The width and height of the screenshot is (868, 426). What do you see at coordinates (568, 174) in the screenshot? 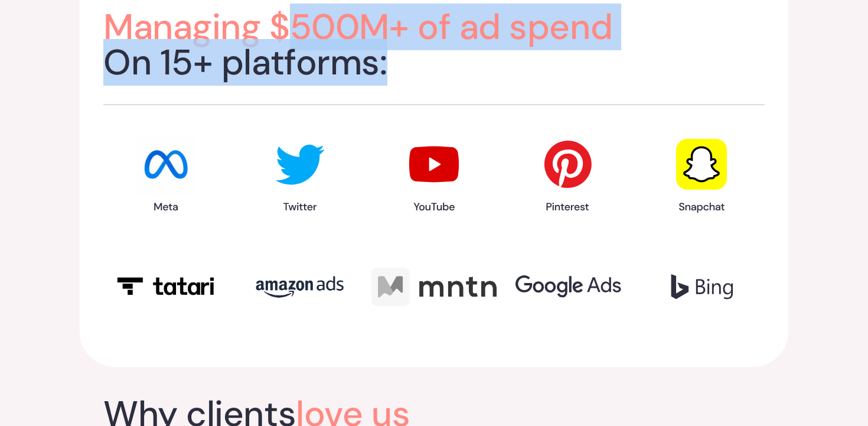
I see `img: Pinterest icon` at bounding box center [568, 174].